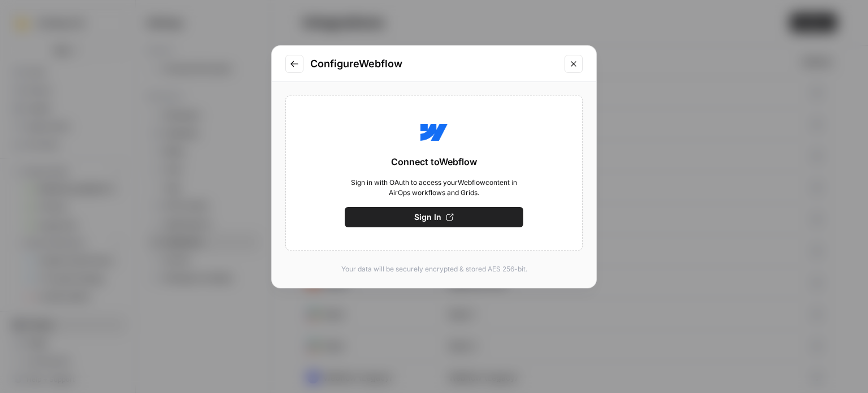 This screenshot has width=868, height=393. What do you see at coordinates (434, 161) in the screenshot?
I see `span: Connect to Webflow` at bounding box center [434, 161].